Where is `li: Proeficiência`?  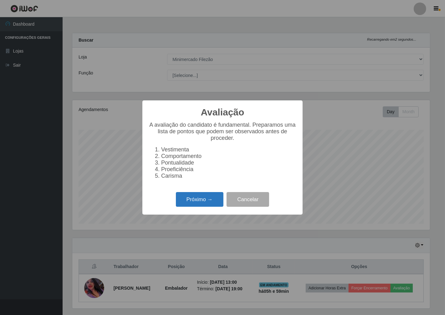 li: Proeficiência is located at coordinates (229, 169).